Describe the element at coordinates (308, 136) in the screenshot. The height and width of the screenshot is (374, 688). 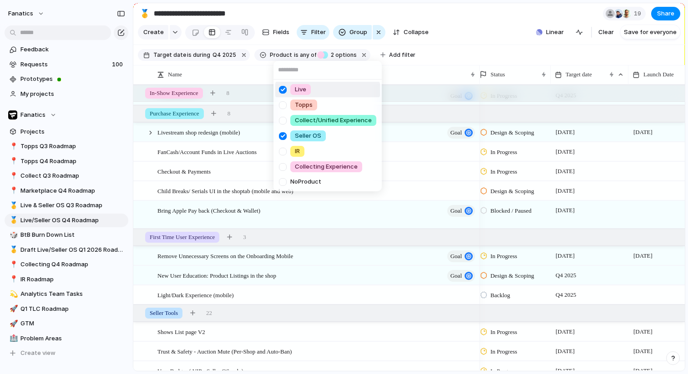
I see `span: Seller OS` at that location.